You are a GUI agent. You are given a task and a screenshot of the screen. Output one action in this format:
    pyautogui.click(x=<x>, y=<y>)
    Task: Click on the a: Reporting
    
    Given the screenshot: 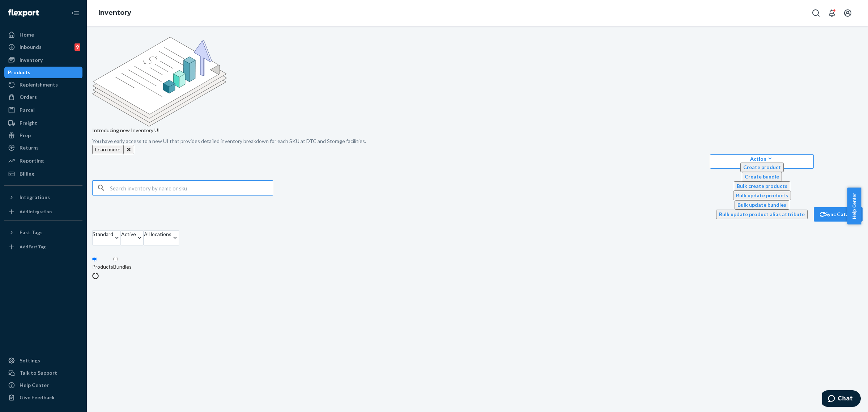 What is the action you would take?
    pyautogui.click(x=44, y=161)
    